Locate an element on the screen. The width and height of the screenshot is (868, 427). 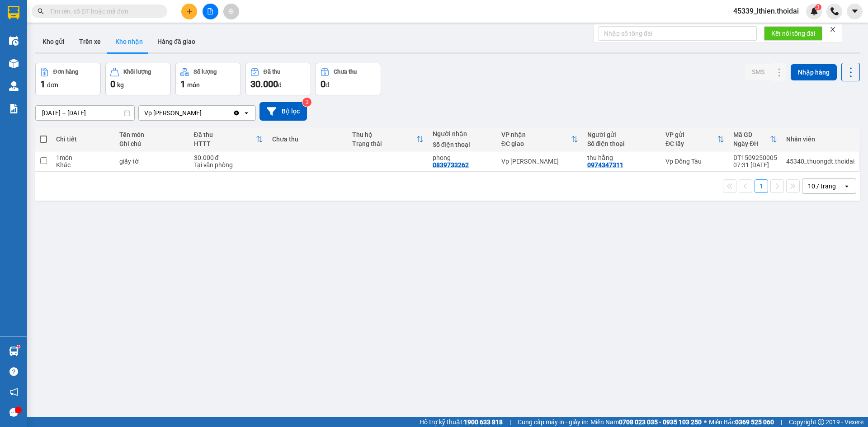
div: Đơn hàng is located at coordinates (66, 72).